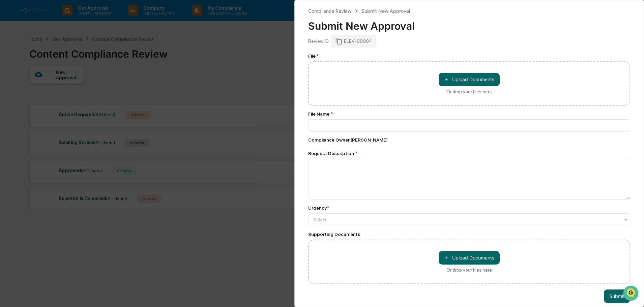  I want to click on div: File, so click(469, 56).